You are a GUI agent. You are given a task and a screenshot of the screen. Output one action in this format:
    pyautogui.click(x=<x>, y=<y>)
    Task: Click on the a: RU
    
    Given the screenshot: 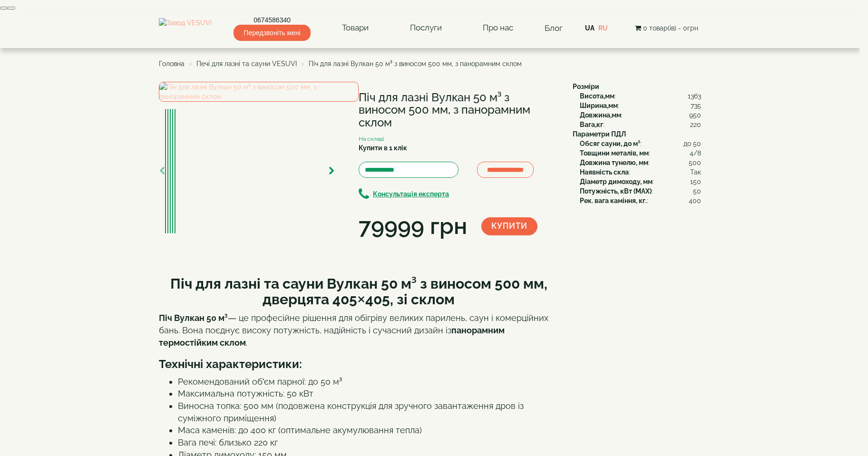 What is the action you would take?
    pyautogui.click(x=603, y=28)
    